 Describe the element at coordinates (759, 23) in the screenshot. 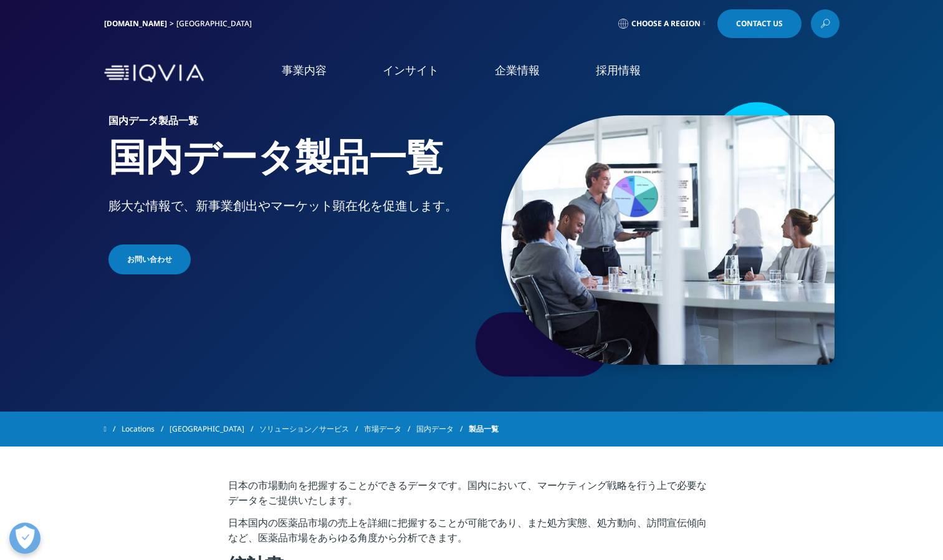

I see `span: Contact Us` at that location.